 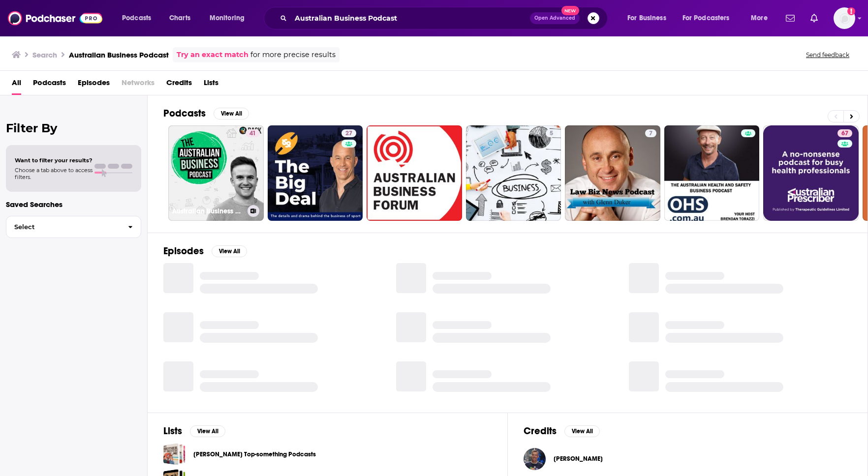 What do you see at coordinates (706, 18) in the screenshot?
I see `span: For Podcasters` at bounding box center [706, 18].